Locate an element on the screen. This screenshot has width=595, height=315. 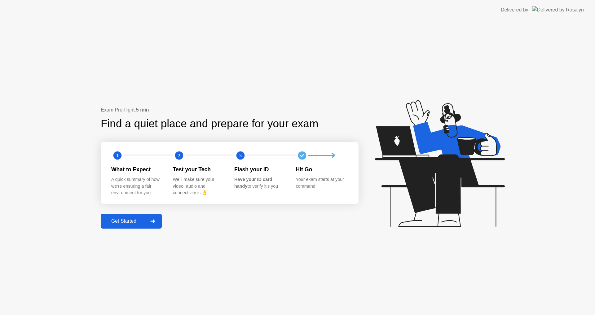
b: 5 min is located at coordinates (143, 110).